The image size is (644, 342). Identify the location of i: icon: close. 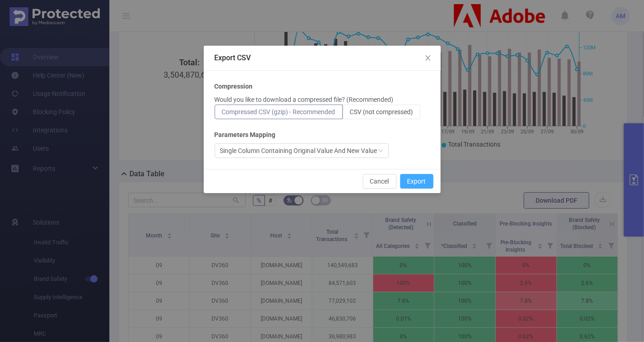
(428, 58).